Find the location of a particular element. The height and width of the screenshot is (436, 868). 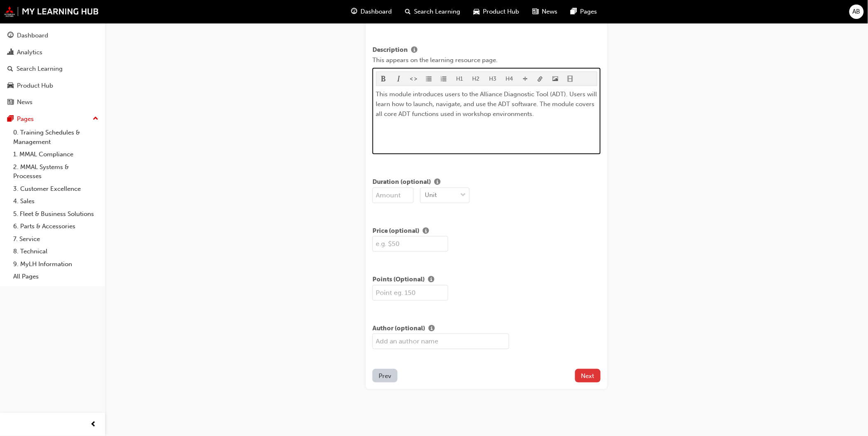

a: 6. Parts & Accessories is located at coordinates (56, 227).